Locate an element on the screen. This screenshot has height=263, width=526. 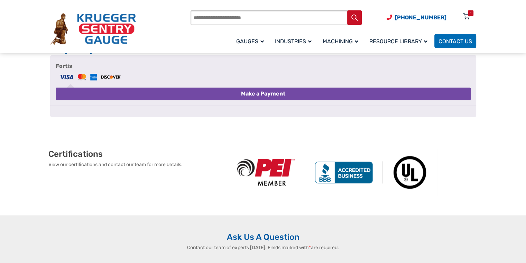
h2: Certifications is located at coordinates (138, 154).